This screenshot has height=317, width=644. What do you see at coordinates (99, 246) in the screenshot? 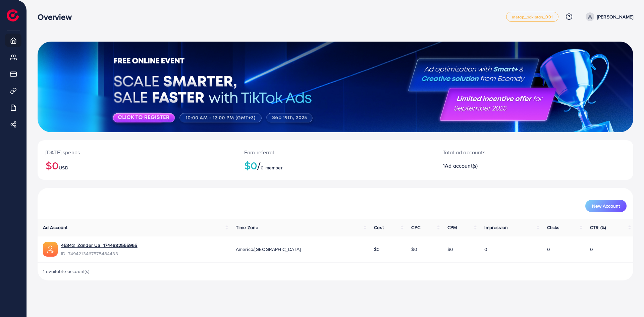
I see `a: 45342_Zander US_1744882555965` at bounding box center [99, 246].